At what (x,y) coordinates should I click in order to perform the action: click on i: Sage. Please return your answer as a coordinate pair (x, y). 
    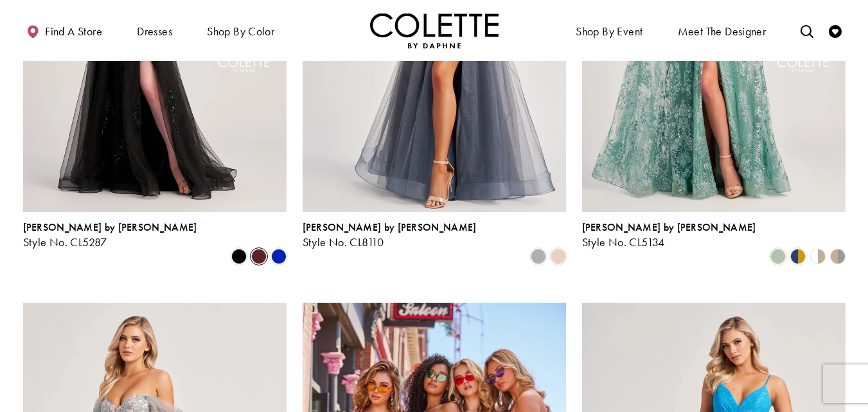
    Looking at the image, I should click on (778, 257).